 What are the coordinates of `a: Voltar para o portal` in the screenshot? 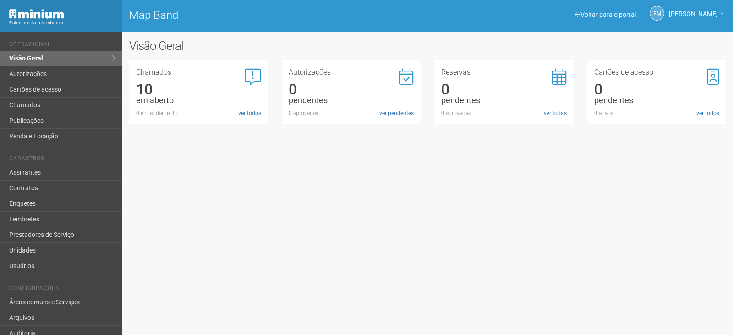 It's located at (605, 15).